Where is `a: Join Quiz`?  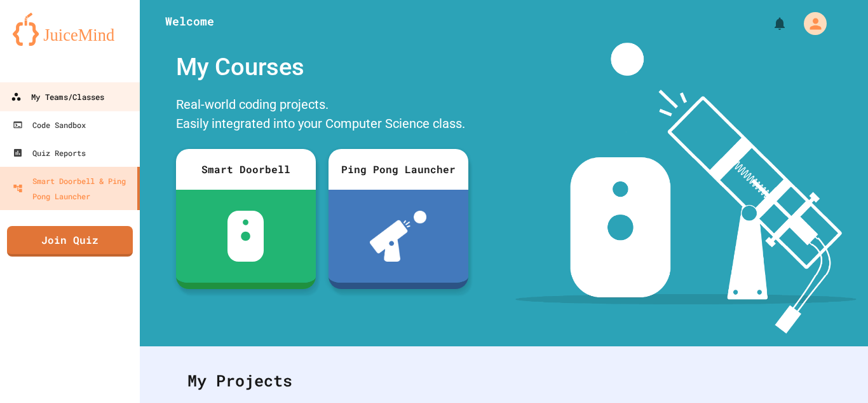
a: Join Quiz is located at coordinates (70, 241).